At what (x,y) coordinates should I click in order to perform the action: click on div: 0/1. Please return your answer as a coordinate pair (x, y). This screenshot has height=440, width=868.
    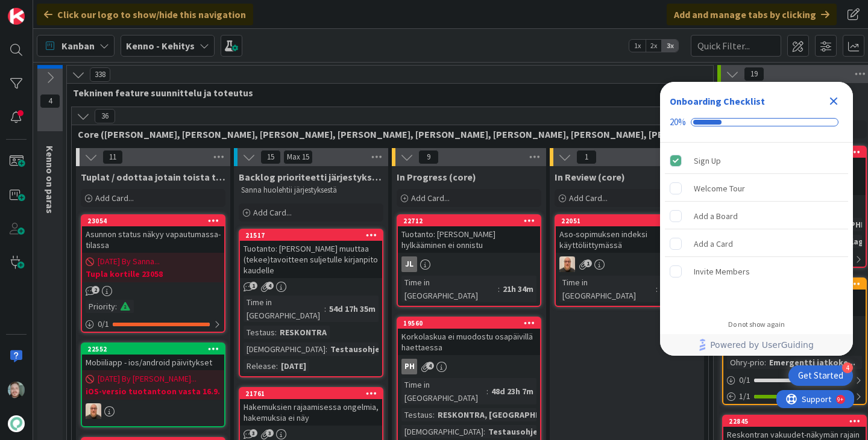
    Looking at the image, I should click on (795, 380).